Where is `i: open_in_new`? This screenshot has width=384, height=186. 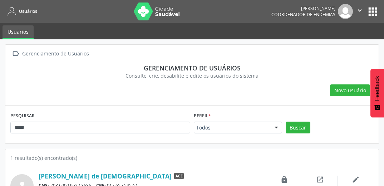
i: open_in_new is located at coordinates (320, 180).